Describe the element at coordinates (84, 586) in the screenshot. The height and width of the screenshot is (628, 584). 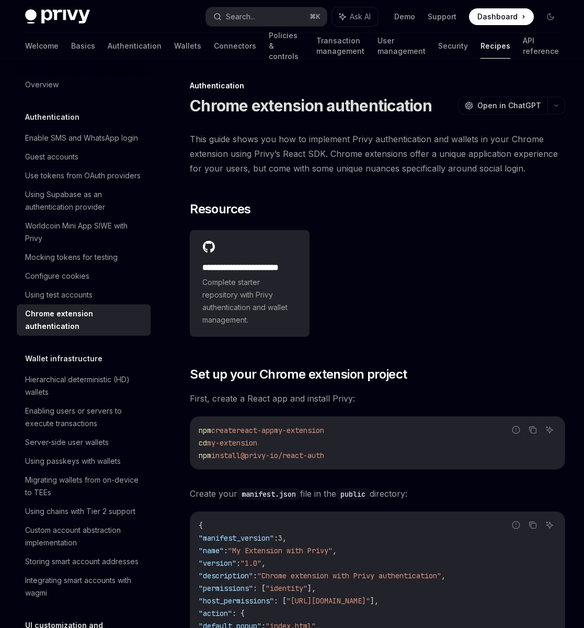
I see `a: Integrating smart accounts with wagmi` at that location.